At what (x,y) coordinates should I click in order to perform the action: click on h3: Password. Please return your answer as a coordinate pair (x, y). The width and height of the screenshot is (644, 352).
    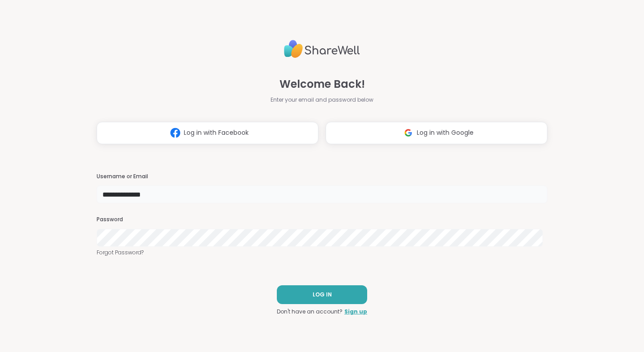
    Looking at the image, I should click on (322, 219).